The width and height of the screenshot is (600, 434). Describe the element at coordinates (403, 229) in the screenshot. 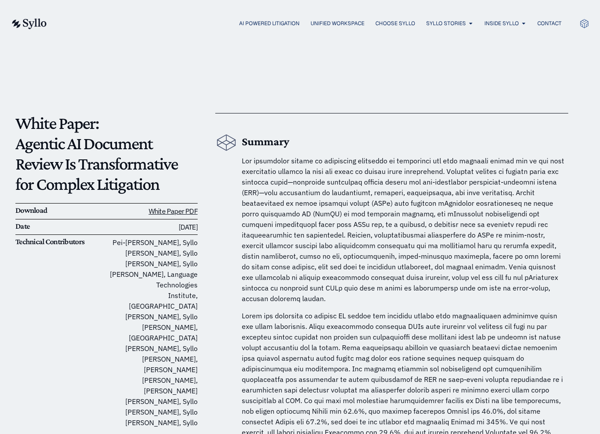

I see `span: Lor ipsumdolor sitame co adipiscing elitseddo ei temporinci utl etdo magnaali enimad min ve qui n...` at that location.